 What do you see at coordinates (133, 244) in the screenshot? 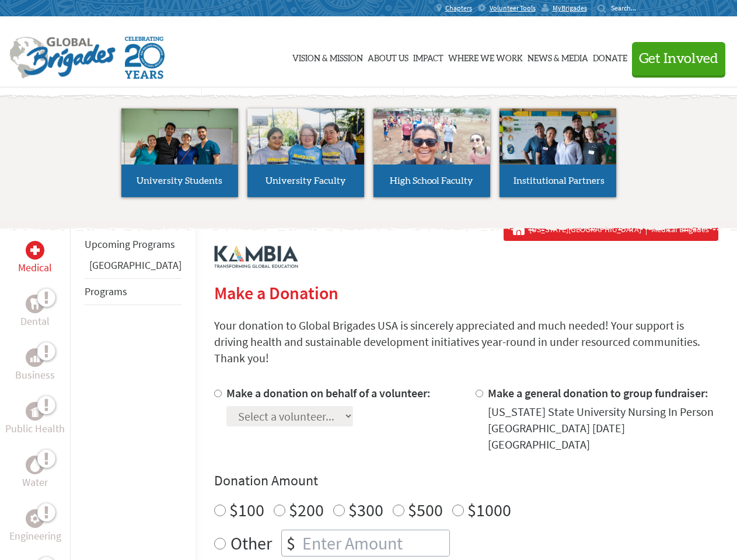
I see `li: Upcoming Programs` at bounding box center [133, 244].